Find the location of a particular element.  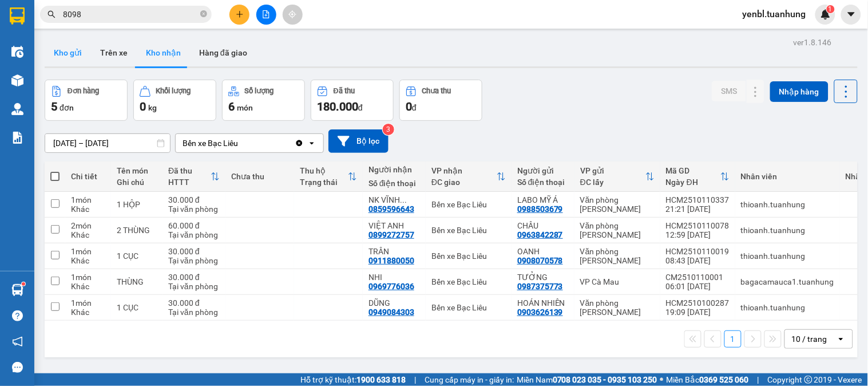

div: HCM2510110078 is located at coordinates (698, 226).